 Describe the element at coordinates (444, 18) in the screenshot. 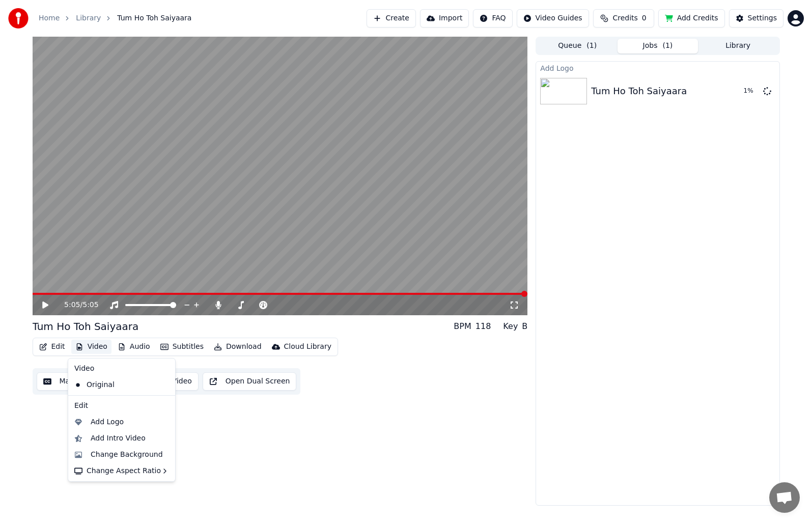

I see `button: Import` at that location.